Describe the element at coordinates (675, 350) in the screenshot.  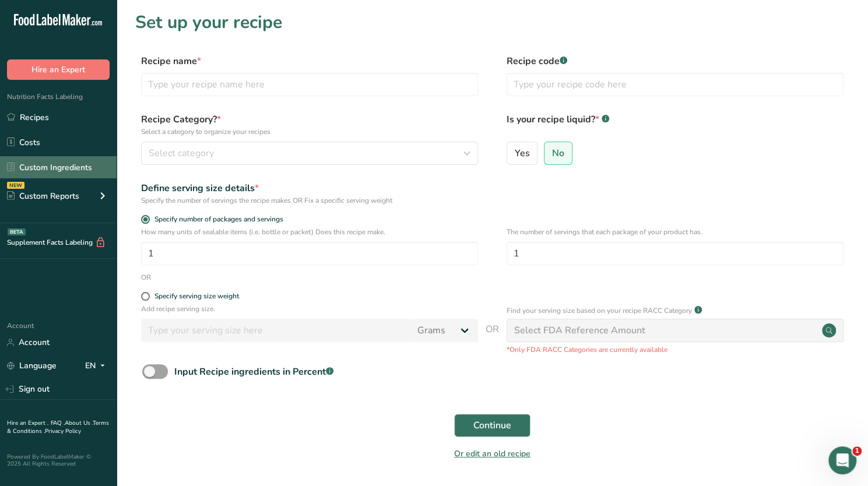
I see `p: *Only FDA RACC Categories are currently available` at that location.